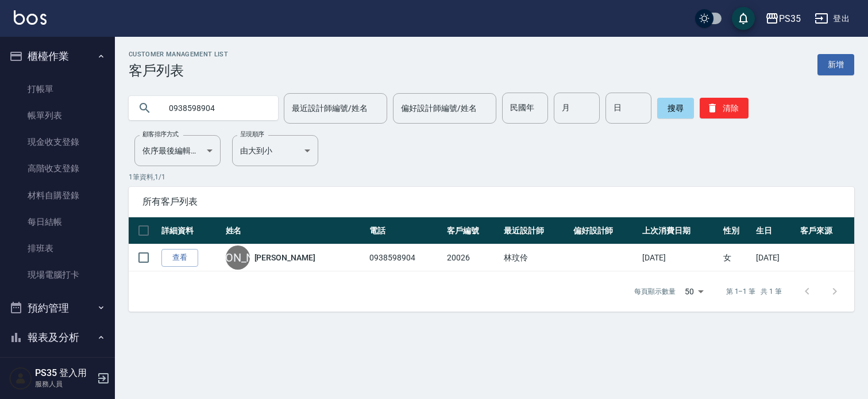 This screenshot has height=399, width=868. I want to click on div: PS35, so click(789, 18).